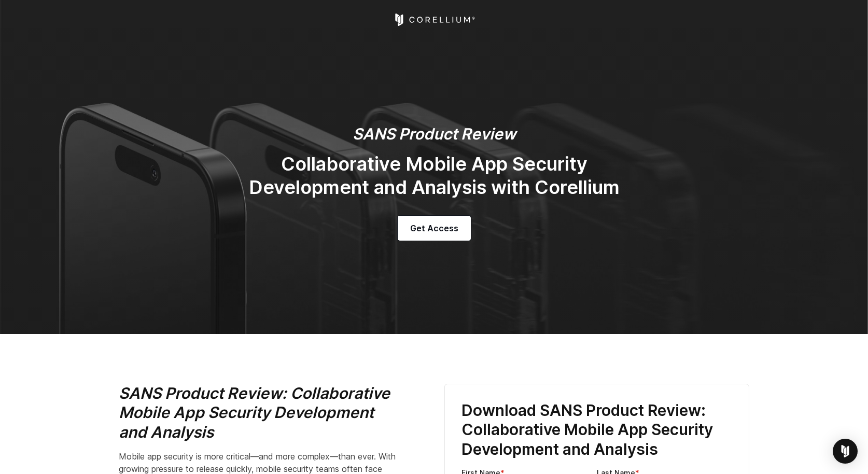 Image resolution: width=868 pixels, height=474 pixels. What do you see at coordinates (597, 430) in the screenshot?
I see `h3: Download SANS Product Review: Collaborative Mobile App Security Development and Analysis` at bounding box center [597, 430].